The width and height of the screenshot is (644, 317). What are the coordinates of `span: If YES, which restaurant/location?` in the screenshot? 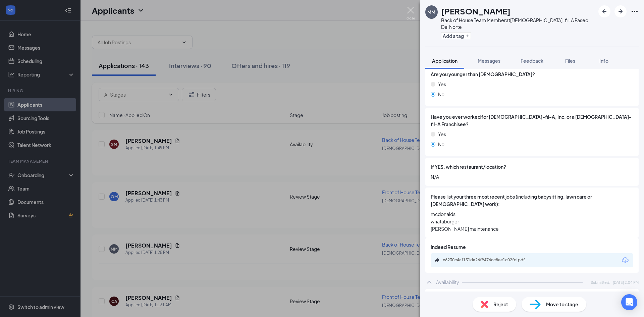 It's located at (468, 166).